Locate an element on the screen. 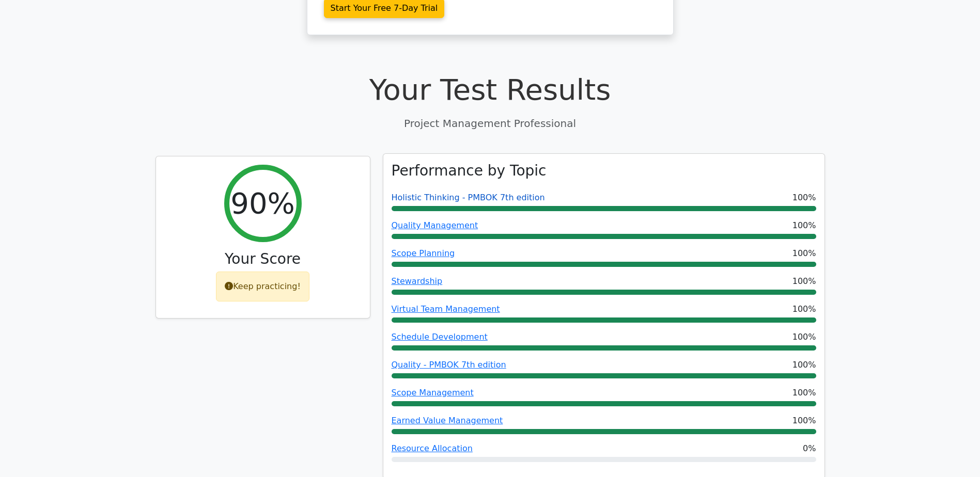  a: Scope Planning is located at coordinates (423, 253).